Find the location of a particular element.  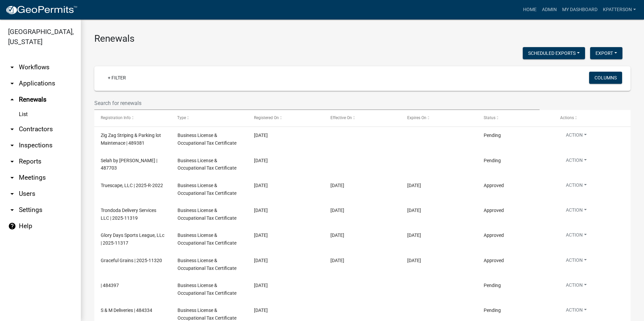

button: Scheduled Exports is located at coordinates (554, 53).